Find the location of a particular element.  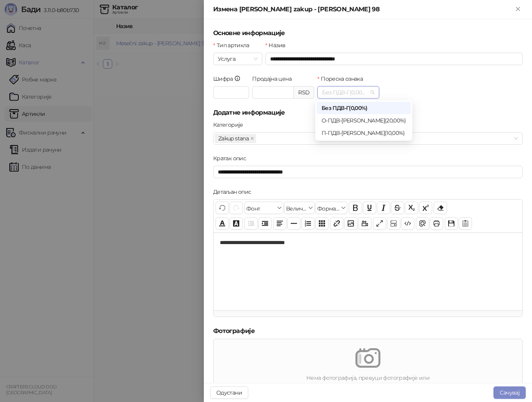

button: Веза is located at coordinates (337, 223).